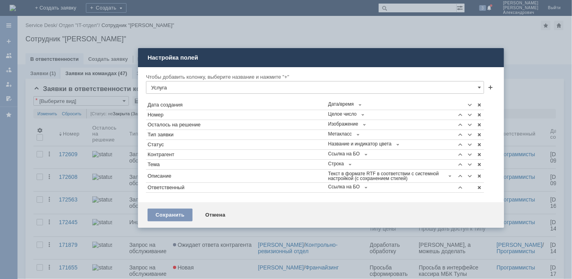 The width and height of the screenshot is (572, 279). What do you see at coordinates (387, 176) in the screenshot?
I see `span: Текст в формате RTF в соответствии с системной настройкой (с сохранением стилей)` at bounding box center [387, 176].